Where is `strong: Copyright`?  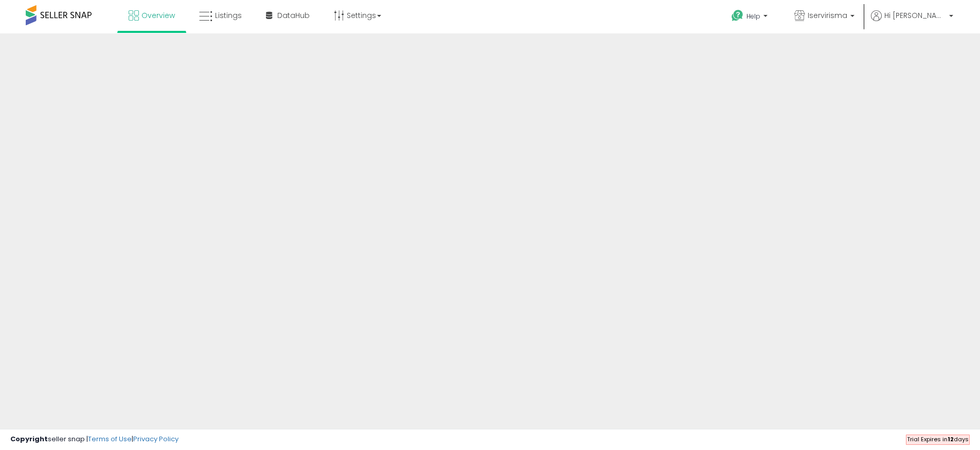 strong: Copyright is located at coordinates (29, 439).